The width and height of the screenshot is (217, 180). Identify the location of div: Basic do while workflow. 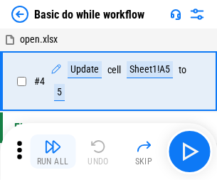
(89, 14).